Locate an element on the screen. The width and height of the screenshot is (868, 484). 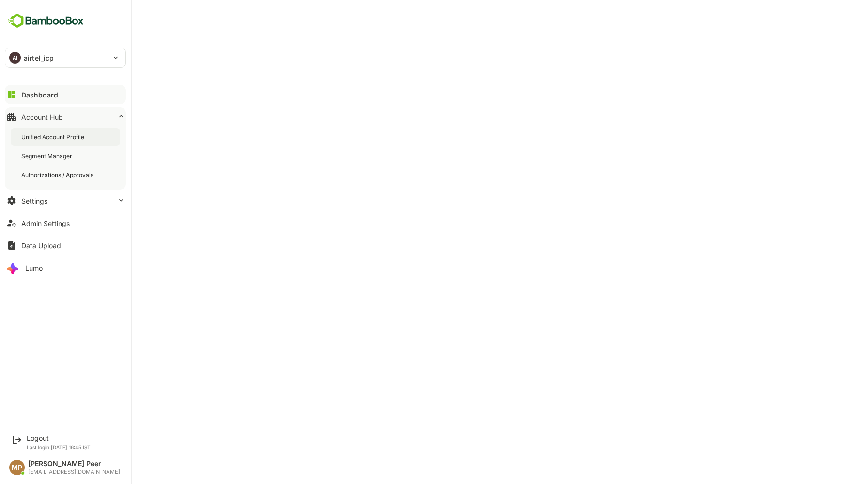
div: Logout is located at coordinates (58, 437).